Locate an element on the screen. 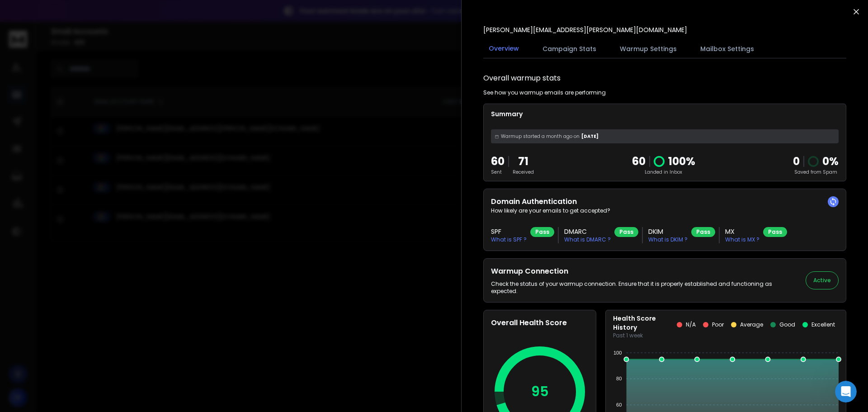 The image size is (868, 412). p: 71 is located at coordinates (523, 161).